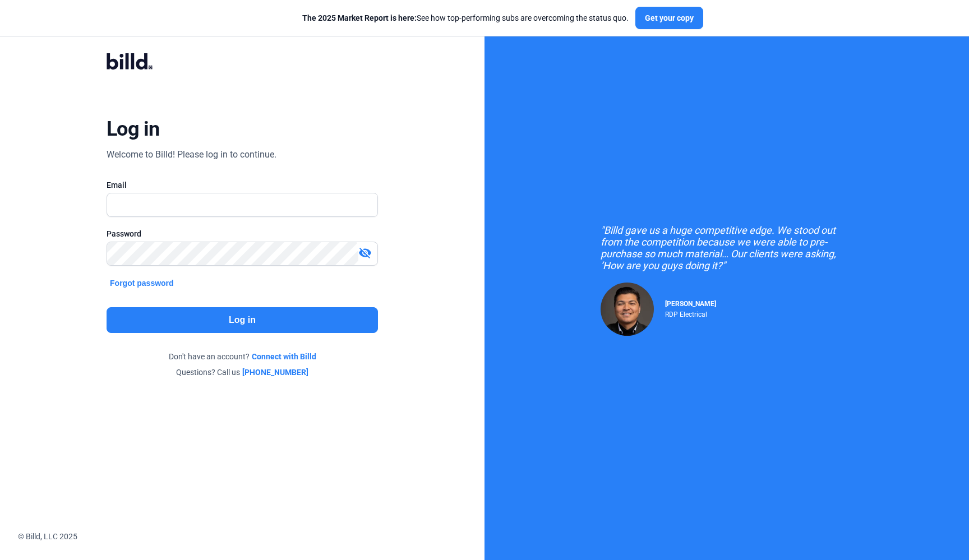 Image resolution: width=969 pixels, height=560 pixels. What do you see at coordinates (284, 356) in the screenshot?
I see `a: Connect with Billd` at bounding box center [284, 356].